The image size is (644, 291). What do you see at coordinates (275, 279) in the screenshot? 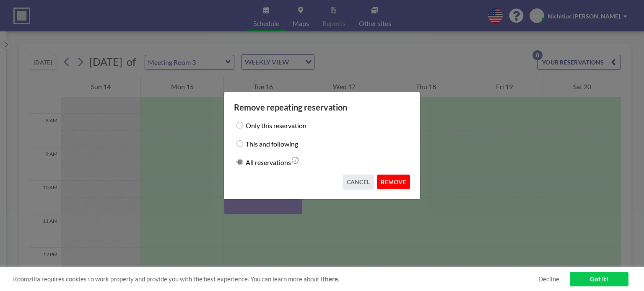
I see `span: Roomzilla requires cookies to work properly and provide you with the best experience. You can lea...` at bounding box center [275, 279].